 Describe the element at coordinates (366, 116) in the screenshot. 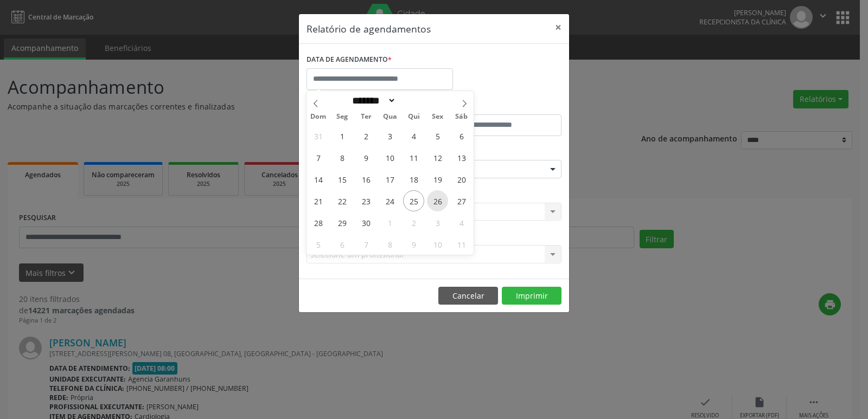

I see `span: Ter` at that location.